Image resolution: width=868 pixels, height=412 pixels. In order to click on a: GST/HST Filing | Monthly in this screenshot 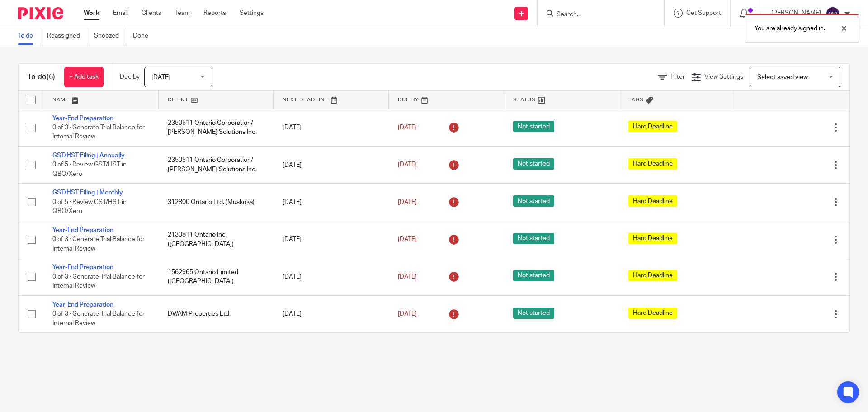, I will do `click(88, 192)`.